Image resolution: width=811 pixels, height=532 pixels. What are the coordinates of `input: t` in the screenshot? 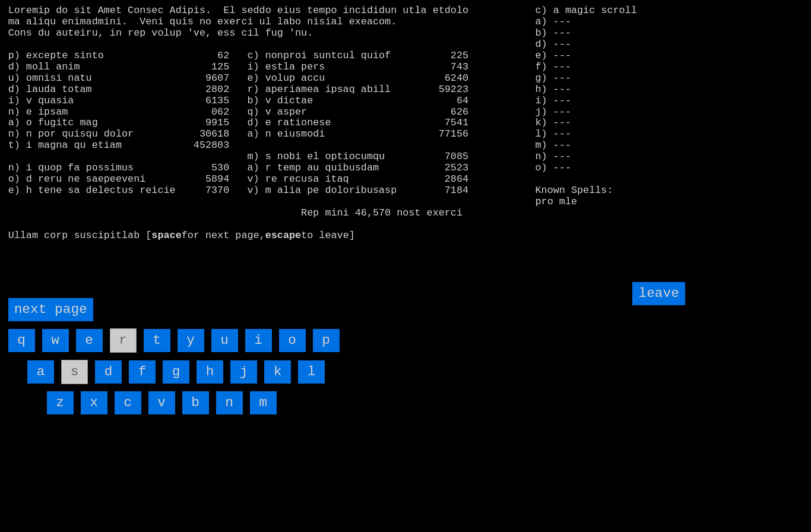 It's located at (157, 340).